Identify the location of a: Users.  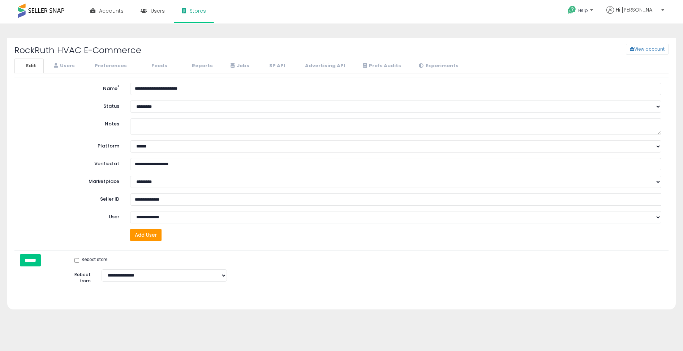
(63, 66).